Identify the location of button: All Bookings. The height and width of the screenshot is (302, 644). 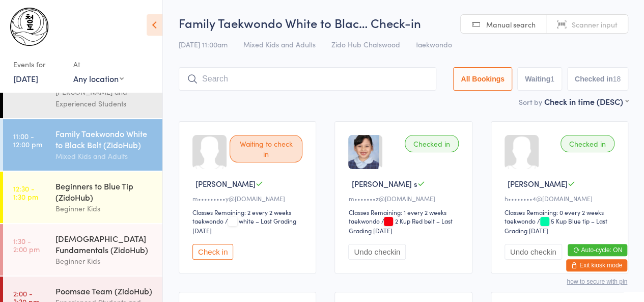
(483, 79).